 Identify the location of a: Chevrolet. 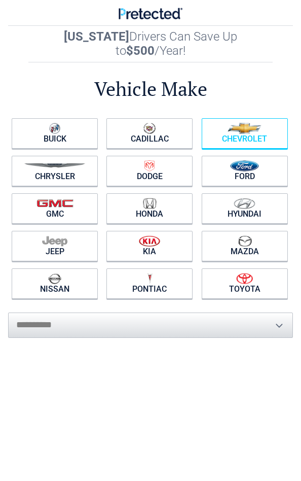
(245, 133).